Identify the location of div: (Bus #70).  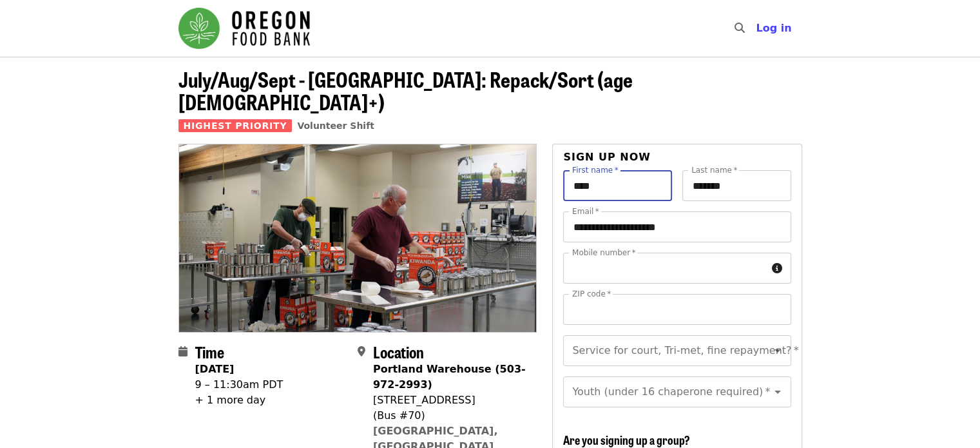
(449, 416).